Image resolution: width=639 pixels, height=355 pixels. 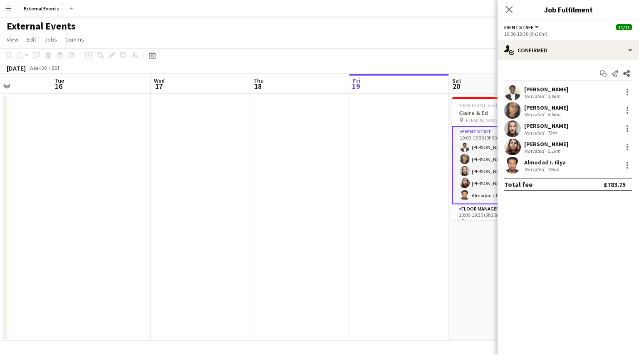 What do you see at coordinates (553, 169) in the screenshot?
I see `div: 16km` at bounding box center [553, 169].